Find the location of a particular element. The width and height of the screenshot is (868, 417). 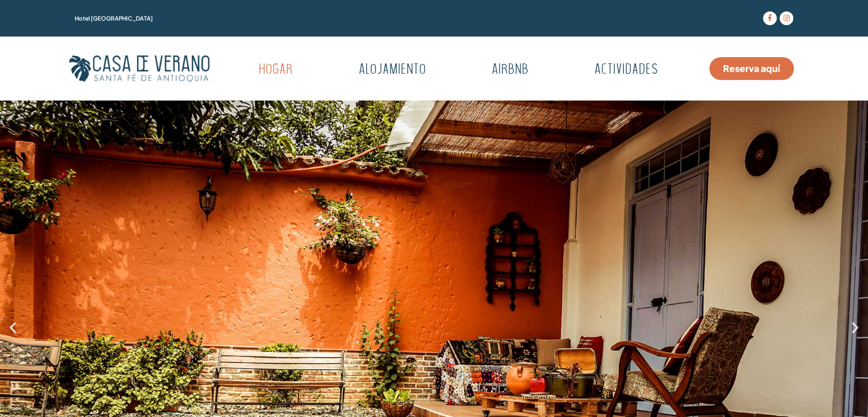

a: Alojamiento is located at coordinates (392, 70).